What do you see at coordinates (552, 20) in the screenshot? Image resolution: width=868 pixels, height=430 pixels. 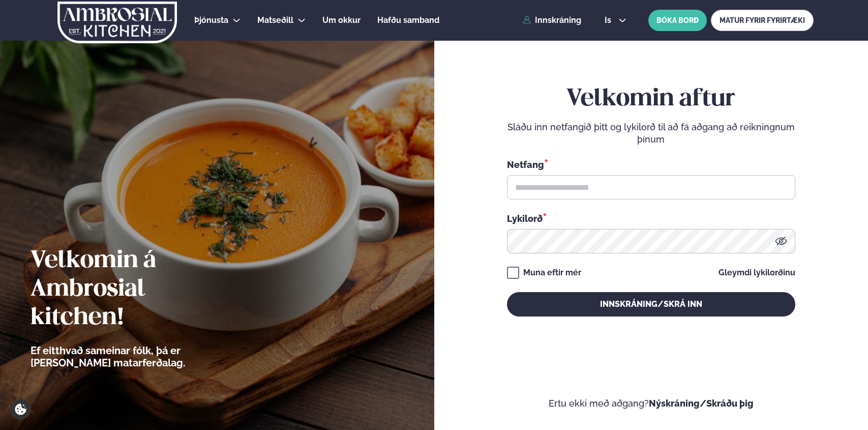 I see `a: Innskráning` at bounding box center [552, 20].